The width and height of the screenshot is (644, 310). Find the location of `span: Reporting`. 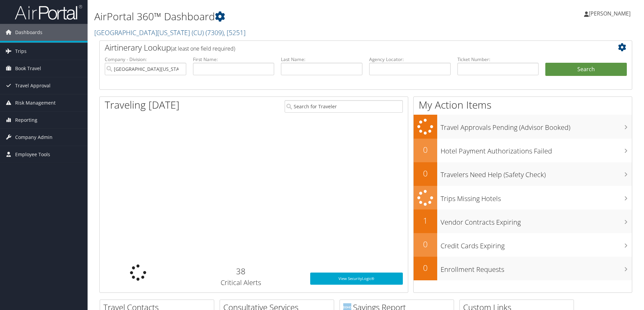

span: Reporting is located at coordinates (26, 120).